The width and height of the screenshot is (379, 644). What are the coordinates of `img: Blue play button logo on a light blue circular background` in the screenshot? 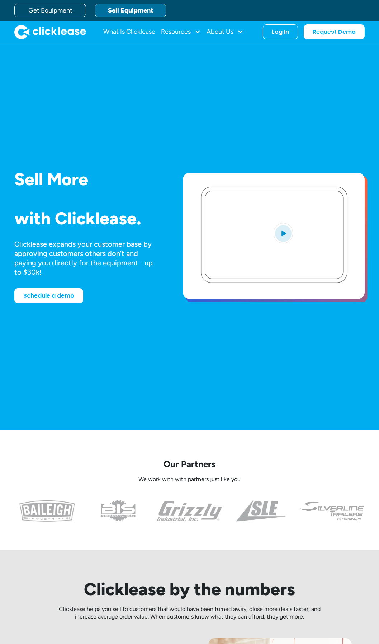 It's located at (283, 233).